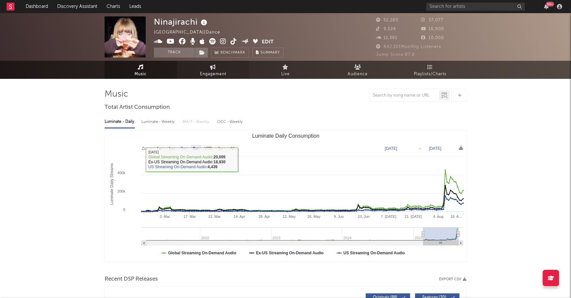 Image resolution: width=571 pixels, height=298 pixels. I want to click on button: Edit, so click(268, 42).